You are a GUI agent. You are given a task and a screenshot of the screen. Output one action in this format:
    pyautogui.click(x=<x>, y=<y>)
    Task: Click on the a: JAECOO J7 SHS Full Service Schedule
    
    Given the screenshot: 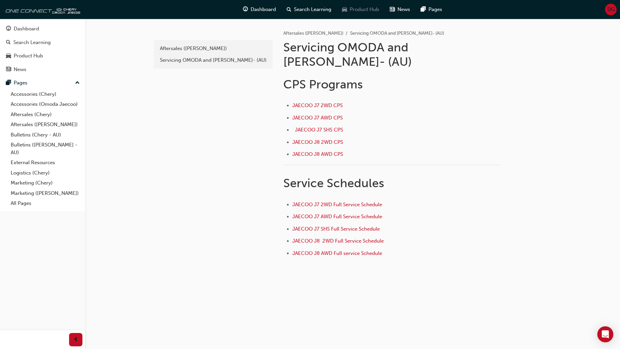 What is the action you would take?
    pyautogui.click(x=336, y=229)
    